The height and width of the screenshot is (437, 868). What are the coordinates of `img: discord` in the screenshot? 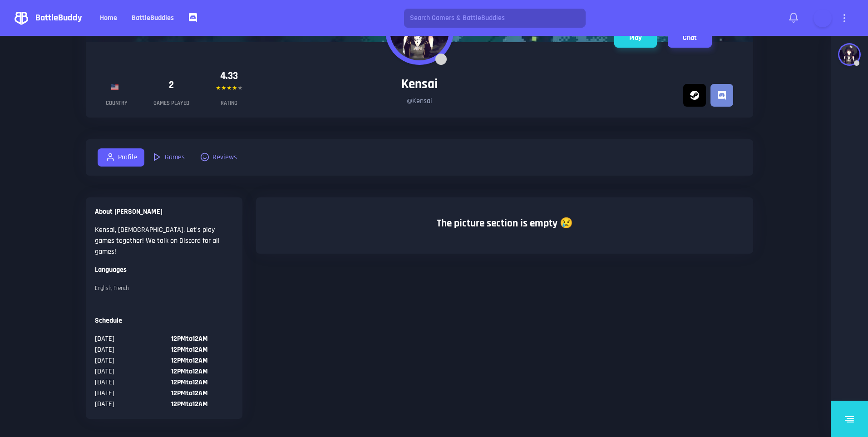 It's located at (721, 96).